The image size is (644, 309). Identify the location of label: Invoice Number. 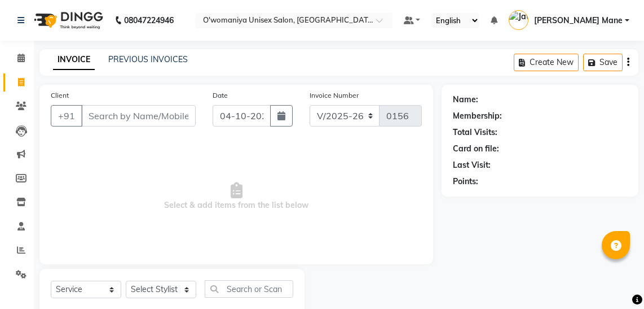
(334, 96).